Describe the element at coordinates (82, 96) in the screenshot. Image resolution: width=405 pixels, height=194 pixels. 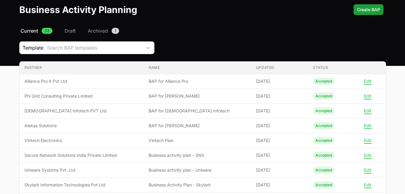
I see `span: Phi Grid Consulting Private Limited` at that location.